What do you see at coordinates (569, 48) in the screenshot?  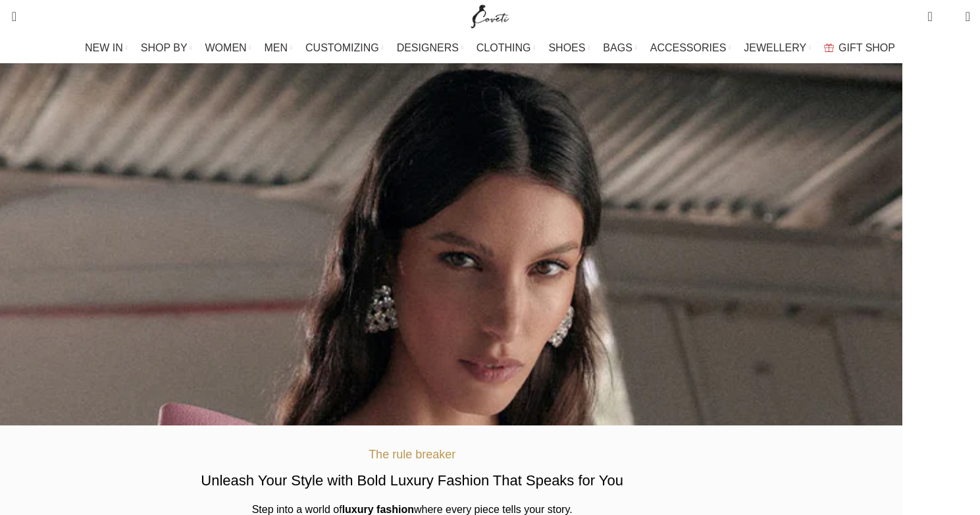 I see `a: SHOES` at bounding box center [569, 48].